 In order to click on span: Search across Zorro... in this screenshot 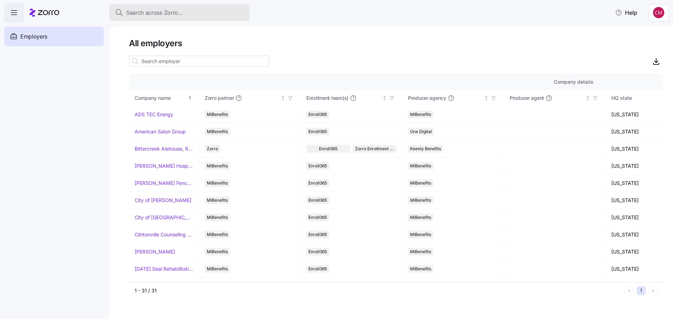, I will do `click(154, 13)`.